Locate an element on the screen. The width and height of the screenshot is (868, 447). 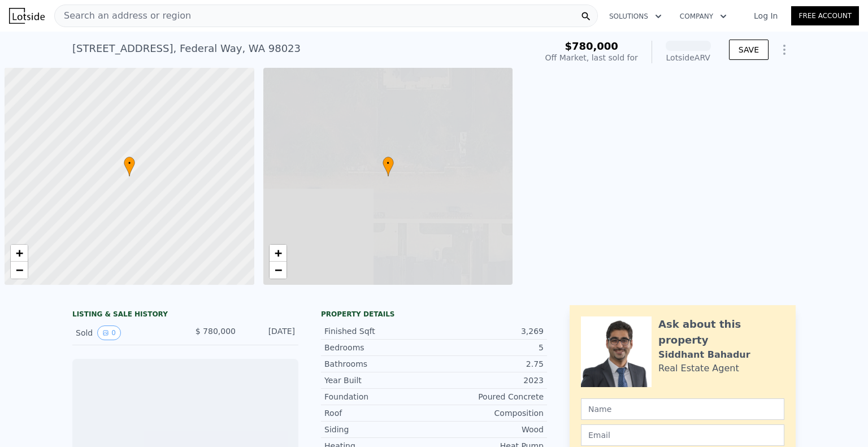
button: Company is located at coordinates (703, 16).